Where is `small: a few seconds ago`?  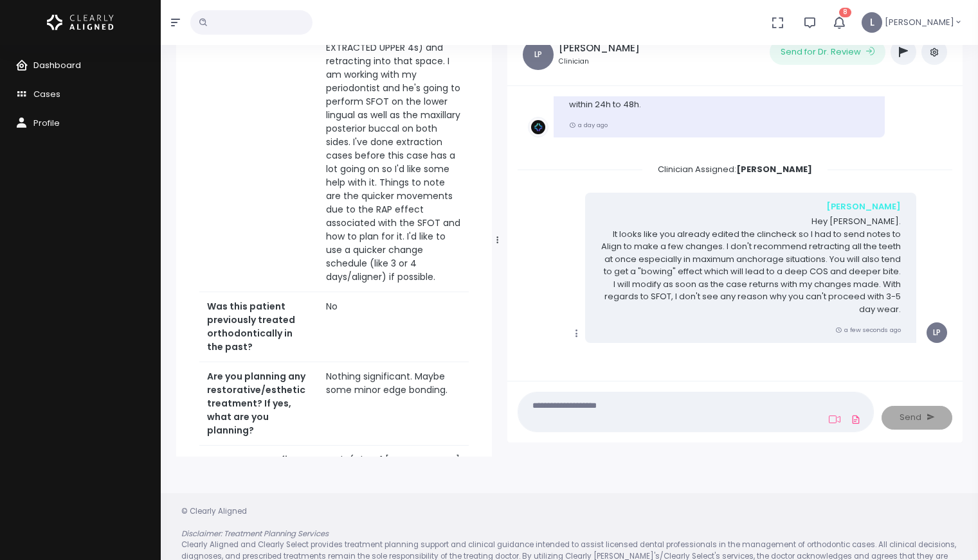
small: a few seconds ago is located at coordinates (868, 330).